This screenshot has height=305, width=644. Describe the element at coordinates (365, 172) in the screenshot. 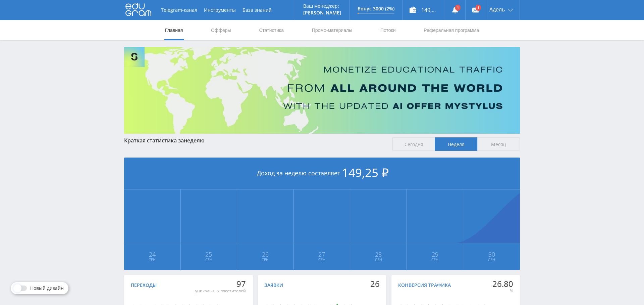

I see `span: 149,25 ₽` at that location.